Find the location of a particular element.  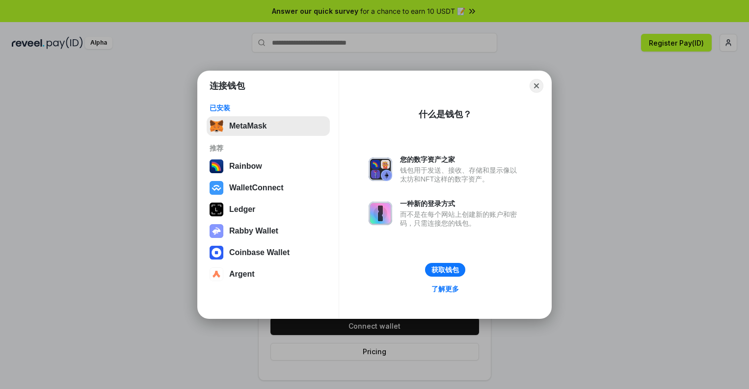

img: svg+xml,%3Csvg%20xmlns%3D%22http%3A%2F%2Fwww.w3.org%2F2000%2Fsvg%22%20width%3D%2228%22%20height%3... is located at coordinates (216, 210).